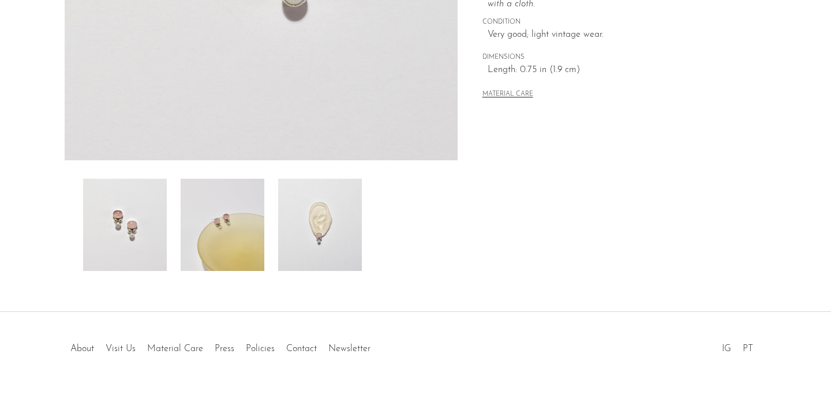  What do you see at coordinates (726, 349) in the screenshot?
I see `a: IG` at bounding box center [726, 349].